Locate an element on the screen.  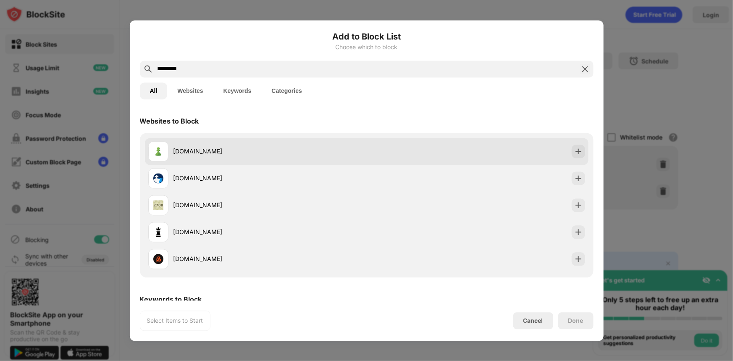
button: Categories is located at coordinates (287, 91).